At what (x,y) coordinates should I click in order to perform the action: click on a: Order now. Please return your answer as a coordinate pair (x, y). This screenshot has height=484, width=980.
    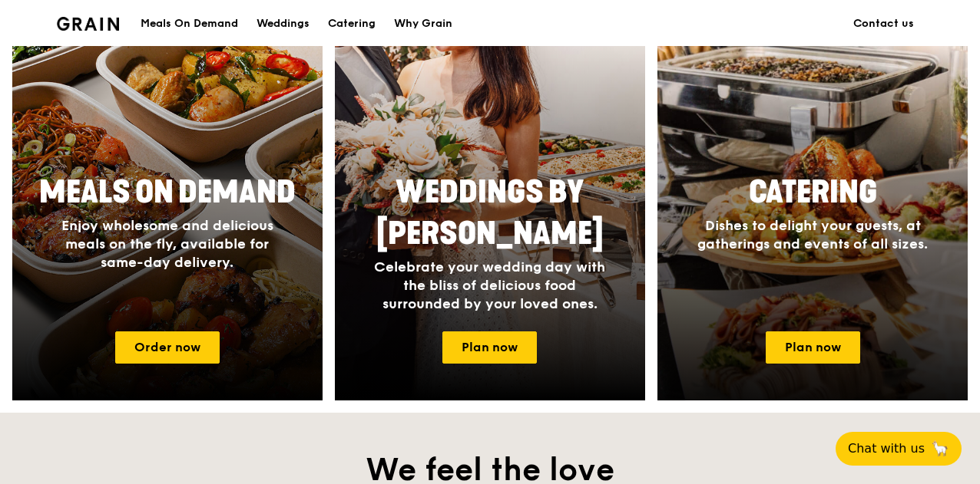
    Looking at the image, I should click on (167, 347).